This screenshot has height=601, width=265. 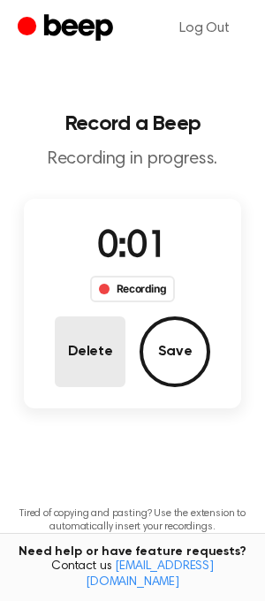 I want to click on span: Contact us, so click(x=133, y=575).